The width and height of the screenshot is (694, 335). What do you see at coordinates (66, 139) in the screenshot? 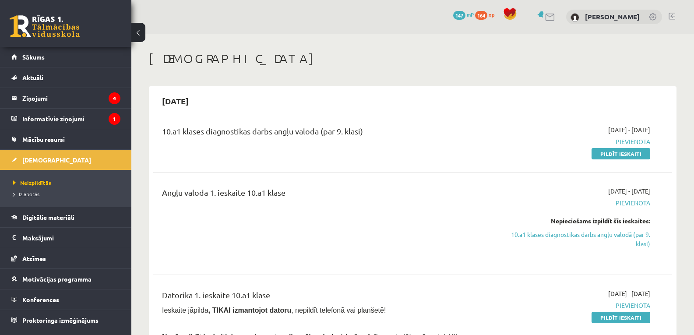
I see `a: Mācību resursi` at bounding box center [66, 139].